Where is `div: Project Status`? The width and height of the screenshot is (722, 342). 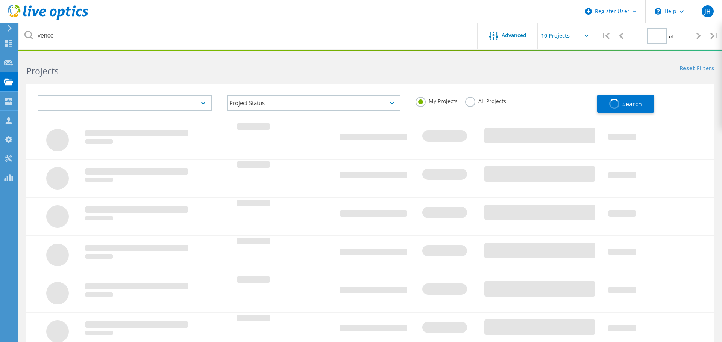 div: Project Status is located at coordinates (313, 103).